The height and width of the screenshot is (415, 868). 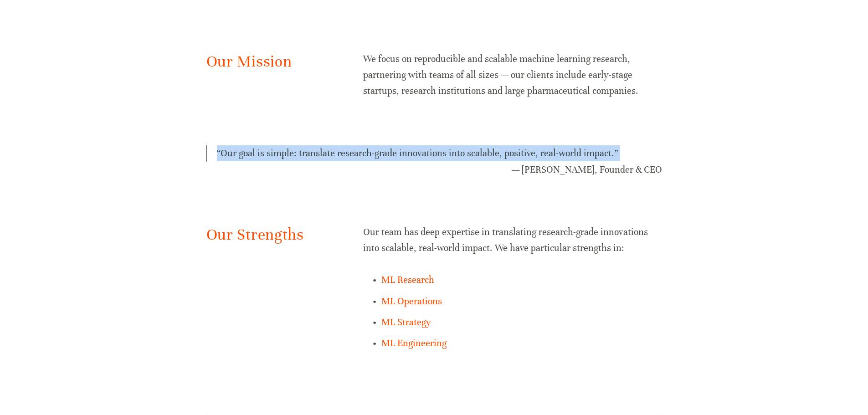 What do you see at coordinates (434, 62) in the screenshot?
I see `h2: Our Mission` at bounding box center [434, 62].